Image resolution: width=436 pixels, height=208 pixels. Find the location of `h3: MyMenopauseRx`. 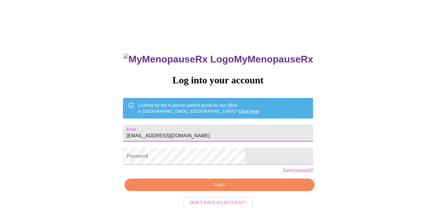

h3: MyMenopauseRx is located at coordinates (218, 59).